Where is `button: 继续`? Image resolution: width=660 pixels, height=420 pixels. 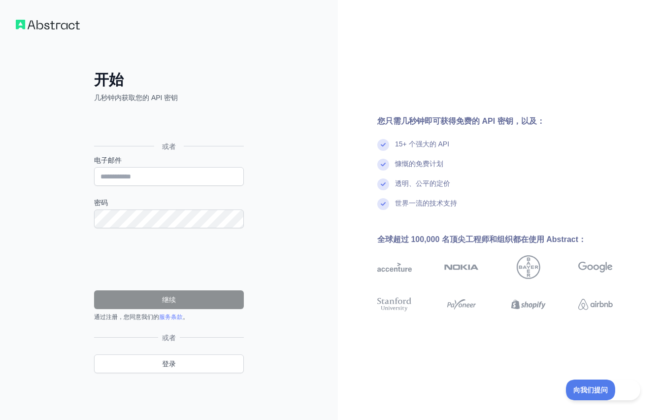
button: 继续 is located at coordinates (169, 300).